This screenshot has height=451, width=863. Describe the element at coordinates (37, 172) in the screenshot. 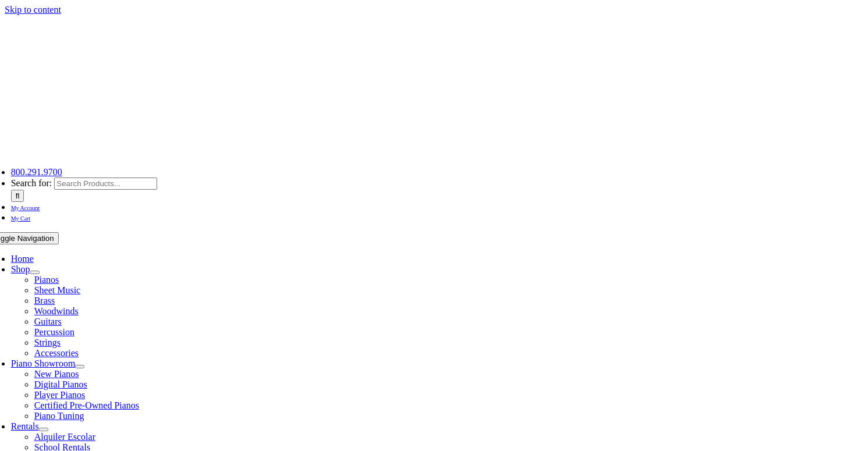

I see `span: 800.291.9700` at that location.